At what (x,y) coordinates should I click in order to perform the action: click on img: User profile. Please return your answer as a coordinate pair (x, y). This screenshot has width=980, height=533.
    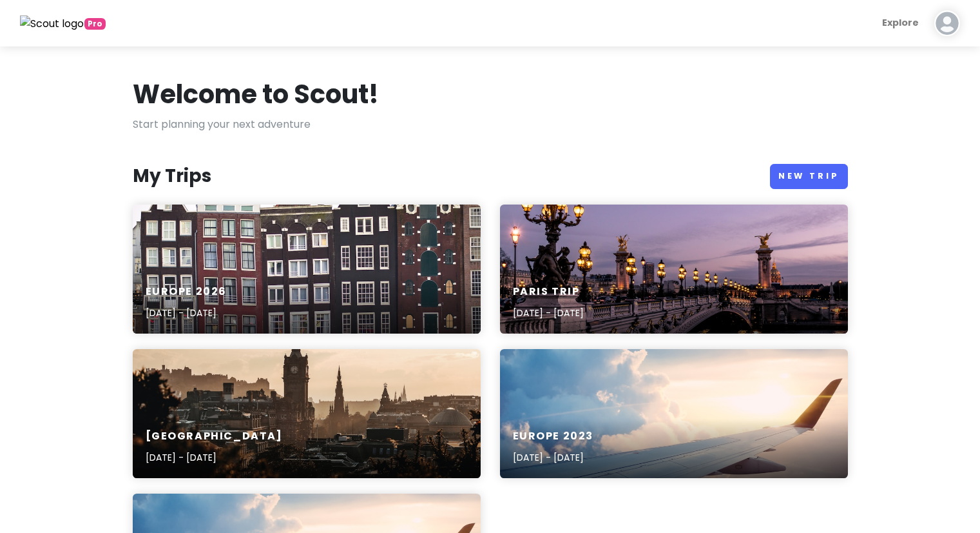
    Looking at the image, I should click on (948, 23).